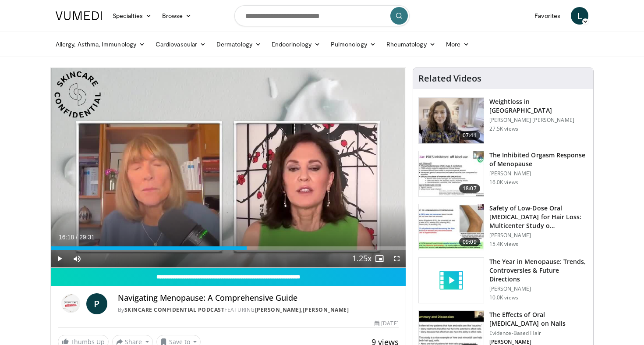 The width and height of the screenshot is (644, 345). Describe the element at coordinates (258, 298) in the screenshot. I see `h4: Navigating Menopause: A Comprehensive Guide` at that location.